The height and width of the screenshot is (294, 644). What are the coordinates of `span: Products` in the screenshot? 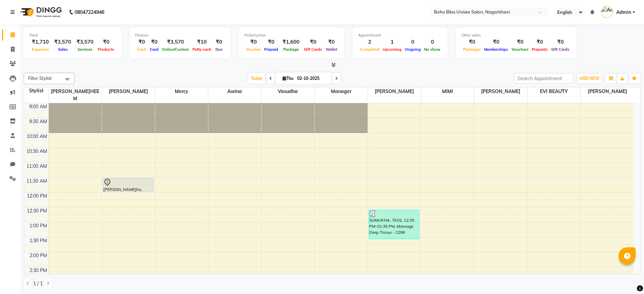 It's located at (106, 50).